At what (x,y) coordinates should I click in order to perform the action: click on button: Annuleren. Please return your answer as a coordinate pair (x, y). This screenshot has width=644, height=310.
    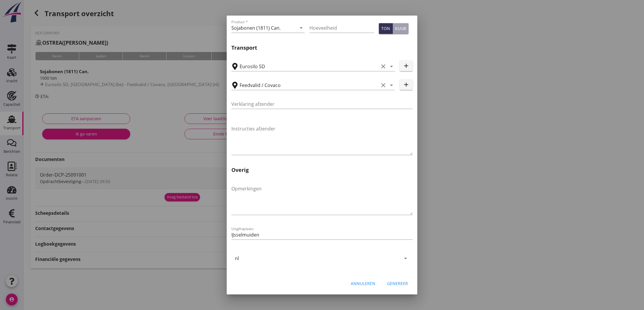
    Looking at the image, I should click on (363, 284).